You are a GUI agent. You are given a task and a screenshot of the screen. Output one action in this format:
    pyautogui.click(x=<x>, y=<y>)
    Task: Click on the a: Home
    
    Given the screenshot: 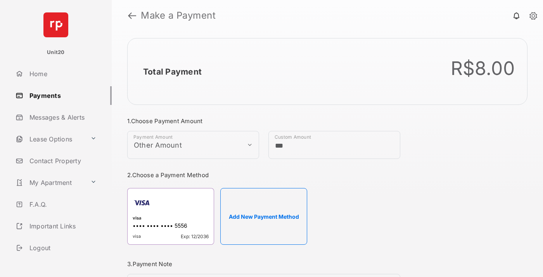 What is the action you would take?
    pyautogui.click(x=62, y=74)
    